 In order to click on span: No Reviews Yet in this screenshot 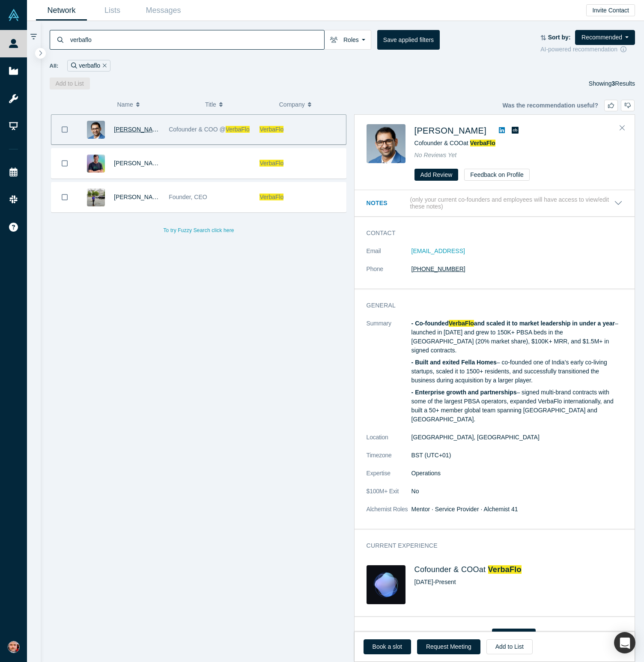, I will do `click(435, 155)`.